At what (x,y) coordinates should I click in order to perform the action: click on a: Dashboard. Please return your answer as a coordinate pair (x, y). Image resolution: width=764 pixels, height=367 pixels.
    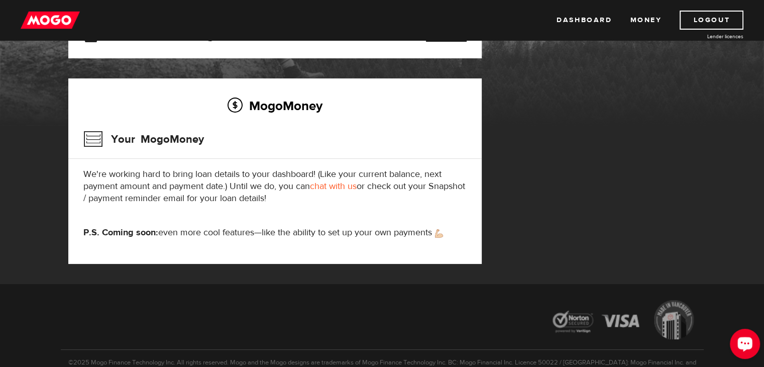
    Looking at the image, I should click on (584, 20).